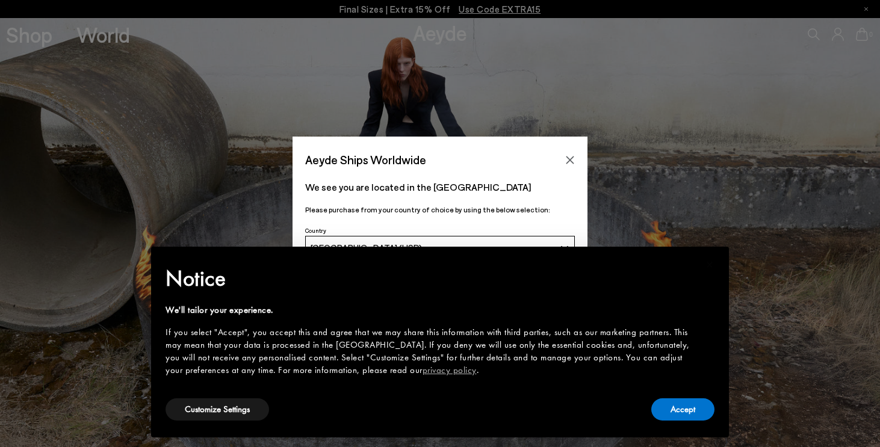  What do you see at coordinates (570, 160) in the screenshot?
I see `button: Close` at bounding box center [570, 160].